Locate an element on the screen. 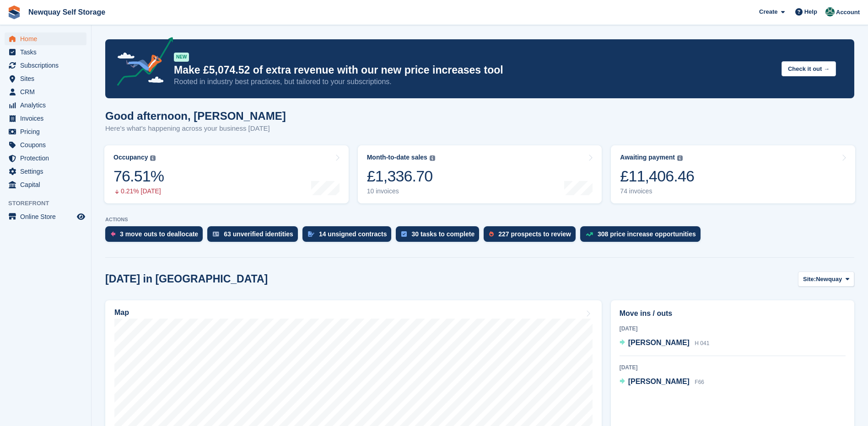 This screenshot has height=426, width=868. a: 30 tasks to complete is located at coordinates (440, 237).